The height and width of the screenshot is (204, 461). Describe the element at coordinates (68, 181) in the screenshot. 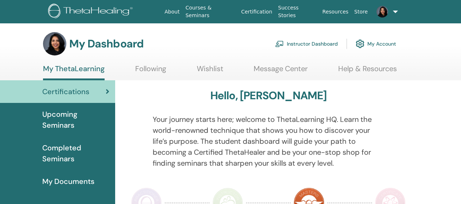

I see `span: My Documents` at that location.